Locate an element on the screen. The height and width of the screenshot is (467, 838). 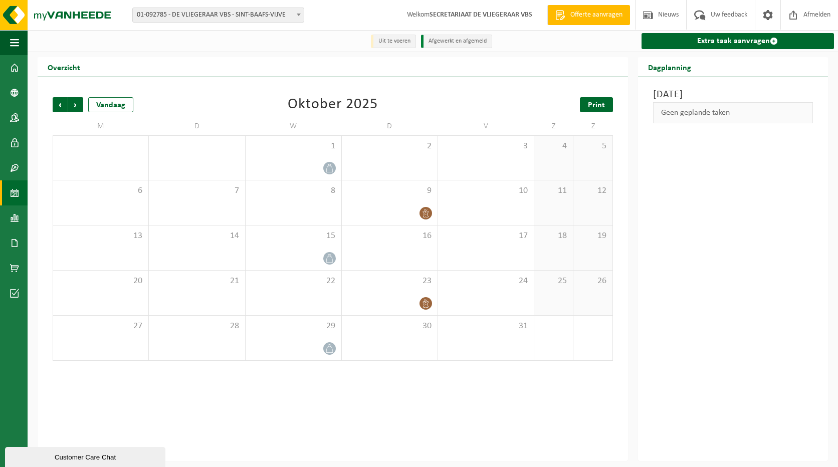
span: 5 is located at coordinates (593, 146).